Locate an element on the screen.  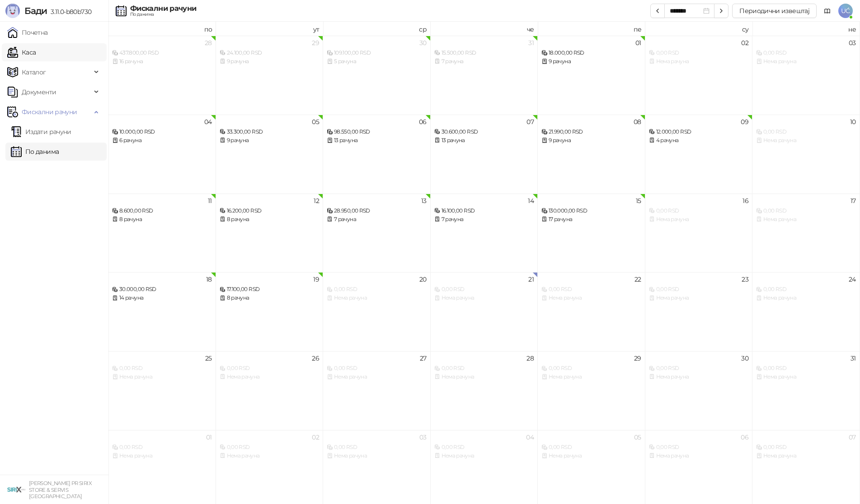
span: 3.11.0-b80b730 is located at coordinates (69, 12).